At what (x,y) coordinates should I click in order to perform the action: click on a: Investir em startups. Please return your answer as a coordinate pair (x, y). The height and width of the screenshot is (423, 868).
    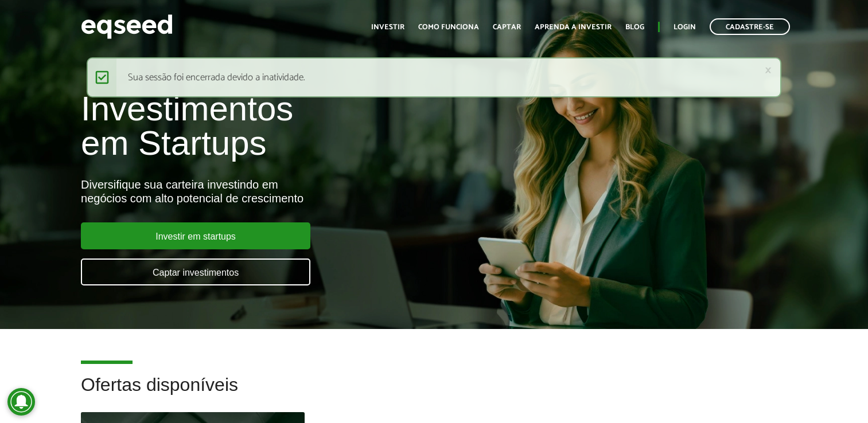
    Looking at the image, I should click on (195, 236).